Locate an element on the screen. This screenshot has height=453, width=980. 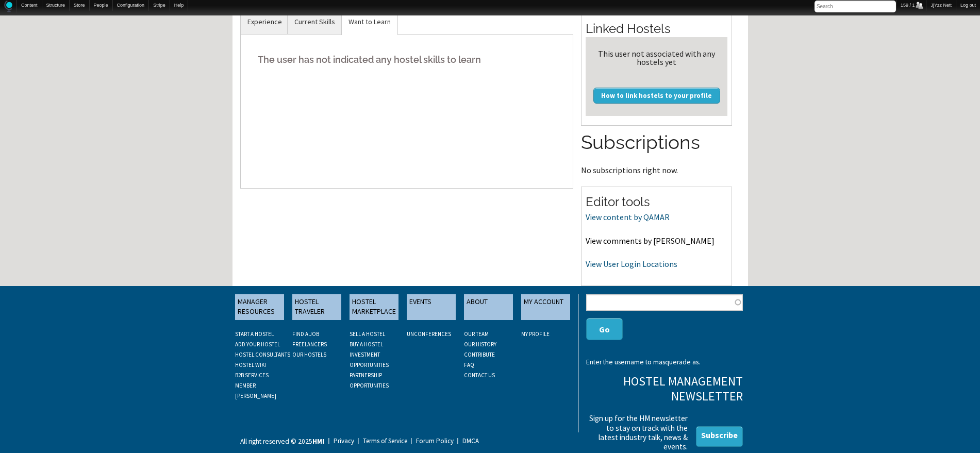
a: Current Skills is located at coordinates (314, 21).